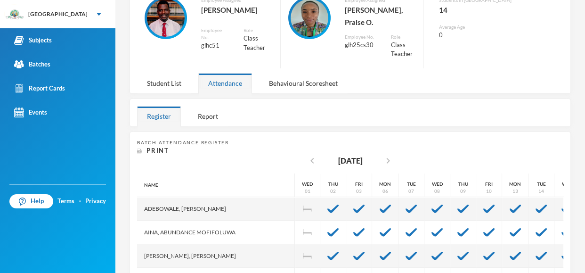  What do you see at coordinates (216, 232) in the screenshot?
I see `div: Aina, Abundance Mofifoluwa` at bounding box center [216, 232].